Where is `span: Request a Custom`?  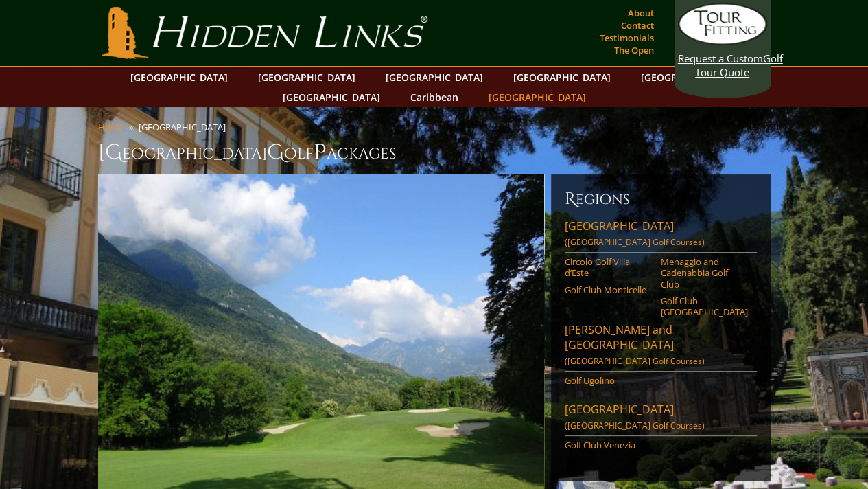 span: Request a Custom is located at coordinates (721, 58).